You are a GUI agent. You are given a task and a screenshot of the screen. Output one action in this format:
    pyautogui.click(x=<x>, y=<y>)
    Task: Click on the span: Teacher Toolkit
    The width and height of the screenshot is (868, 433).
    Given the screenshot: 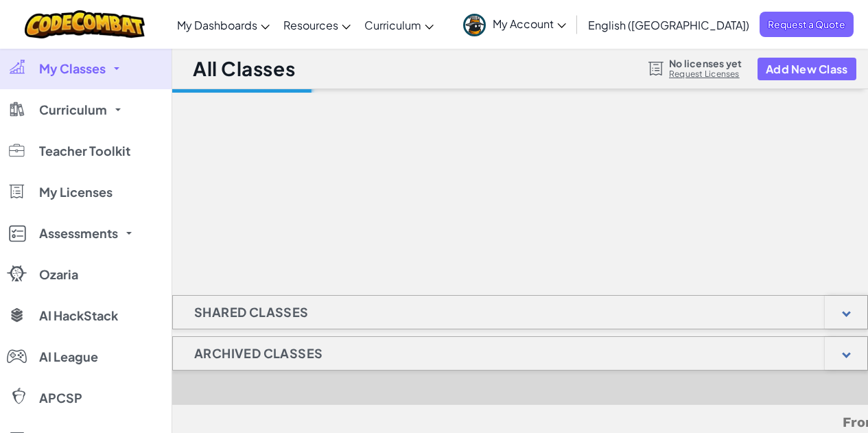 What is the action you would take?
    pyautogui.click(x=85, y=151)
    